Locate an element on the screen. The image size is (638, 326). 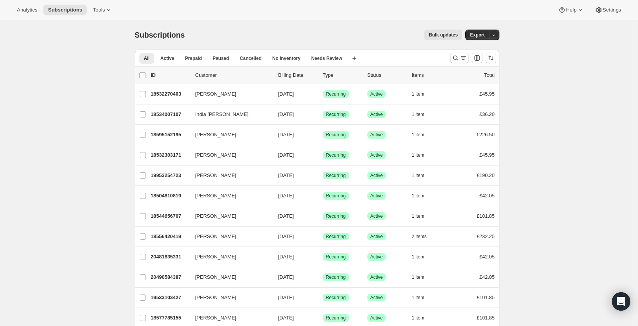
button: Customize table column order and visibility is located at coordinates (477, 58).